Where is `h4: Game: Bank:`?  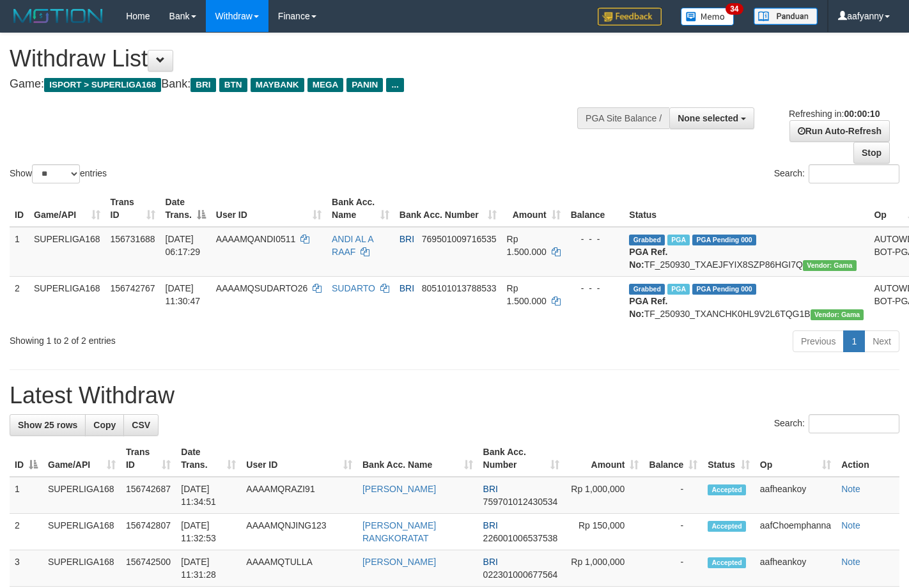
h4: Game: Bank: is located at coordinates (301, 85).